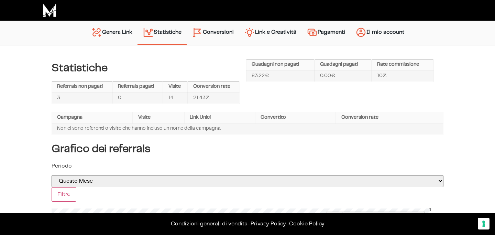 This screenshot has width=495, height=235. What do you see at coordinates (248, 33) in the screenshot?
I see `nav: Menu principale` at bounding box center [248, 33].